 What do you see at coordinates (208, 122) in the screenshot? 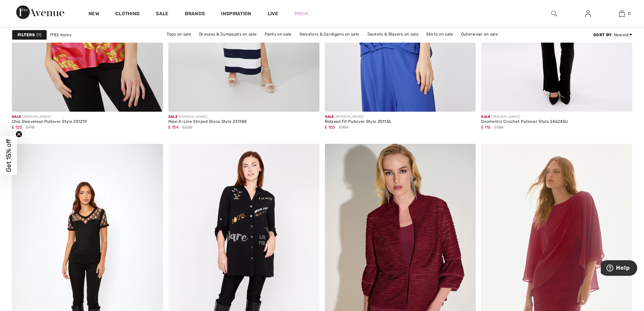
I see `div: Maxi A-Line Striped Dress Style 251188` at bounding box center [208, 122].